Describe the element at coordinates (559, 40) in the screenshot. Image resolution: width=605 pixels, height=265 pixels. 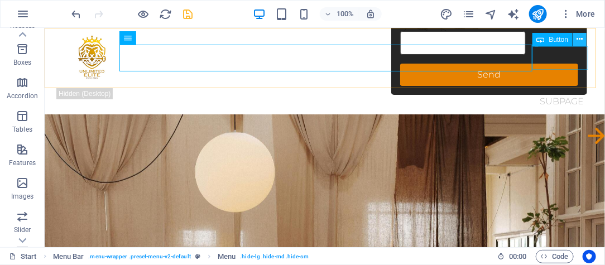
I see `span: Button` at that location.